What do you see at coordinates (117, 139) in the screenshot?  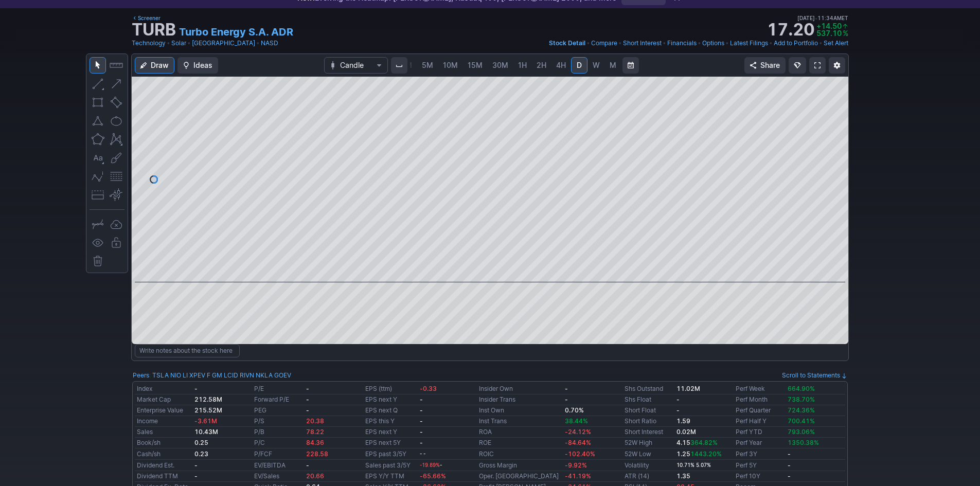 I see `button: XABCD` at bounding box center [117, 139].